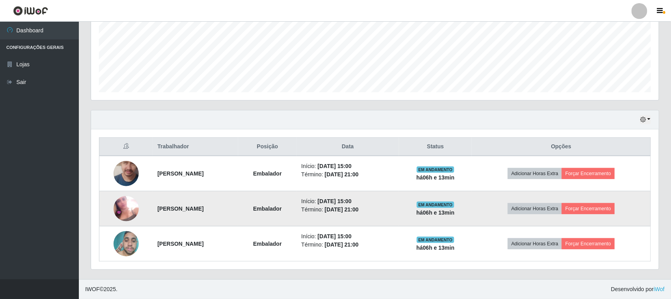  I want to click on img: CoreUI Logo, so click(30, 11).